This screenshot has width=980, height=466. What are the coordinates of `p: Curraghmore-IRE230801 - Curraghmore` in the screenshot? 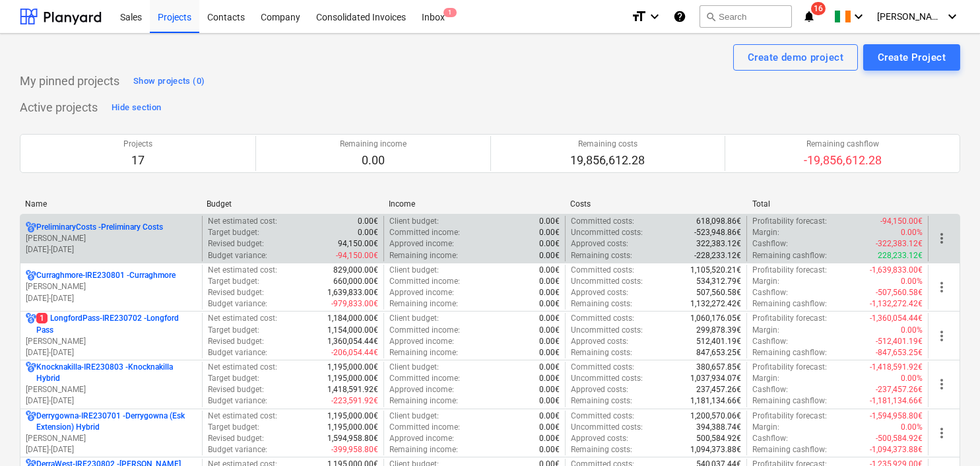 It's located at (106, 275).